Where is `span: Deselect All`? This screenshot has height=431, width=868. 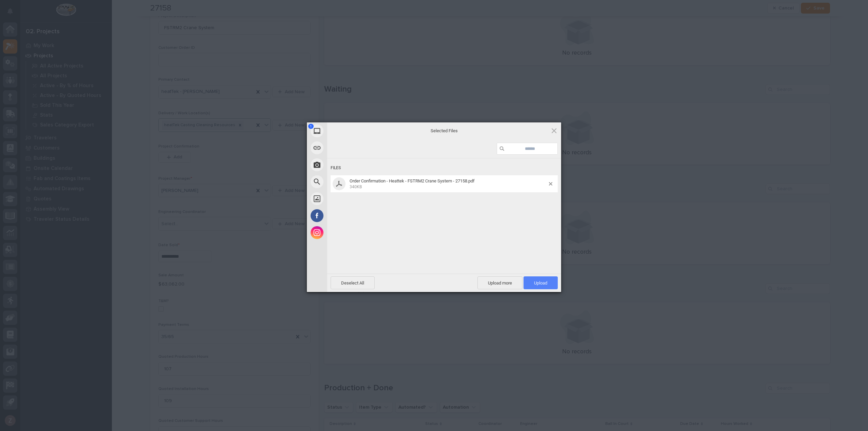 span: Deselect All is located at coordinates (352, 283).